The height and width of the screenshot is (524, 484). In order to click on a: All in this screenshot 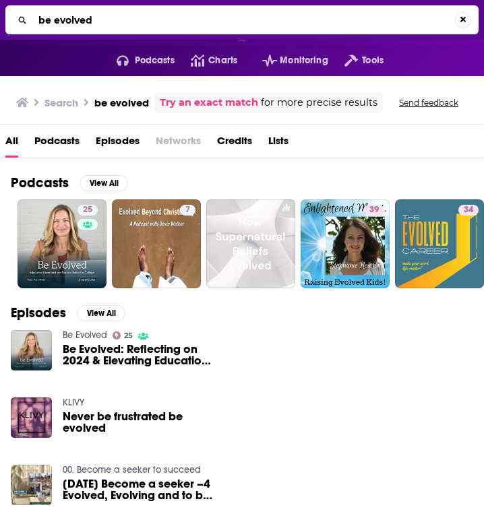, I will do `click(11, 144)`.